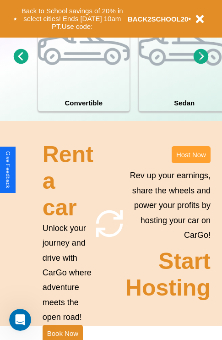 The height and width of the screenshot is (340, 222). What do you see at coordinates (8, 170) in the screenshot?
I see `div: Give Feedback` at bounding box center [8, 170].